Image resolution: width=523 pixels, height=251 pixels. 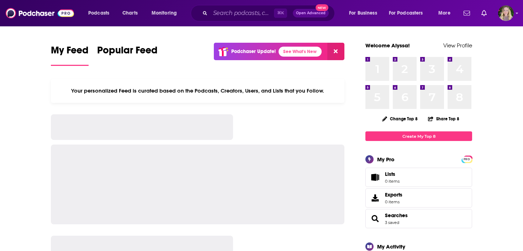 What do you see at coordinates (197, 91) in the screenshot?
I see `div: Your personalized Feed is curated based on the Podcasts, Creators, Users, and Lists that you Follow.` at bounding box center [197, 91].